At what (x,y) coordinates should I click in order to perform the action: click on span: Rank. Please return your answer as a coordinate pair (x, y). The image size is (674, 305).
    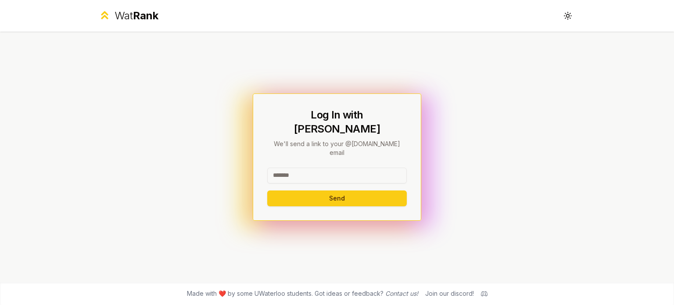
    Looking at the image, I should click on (146, 15).